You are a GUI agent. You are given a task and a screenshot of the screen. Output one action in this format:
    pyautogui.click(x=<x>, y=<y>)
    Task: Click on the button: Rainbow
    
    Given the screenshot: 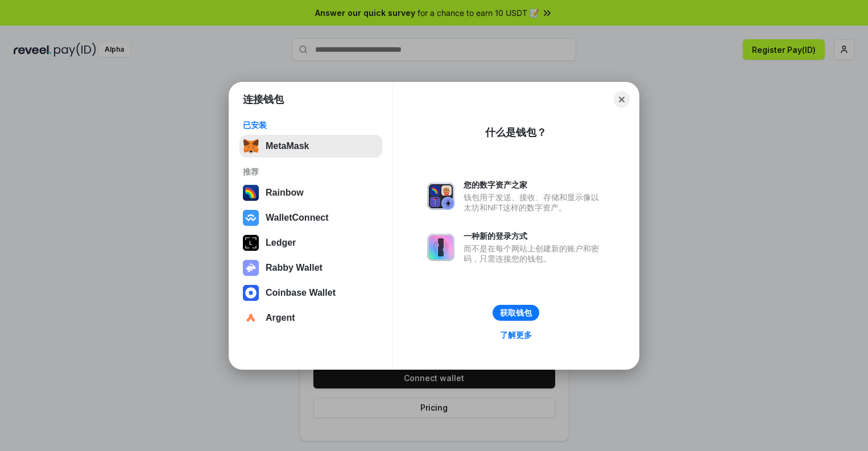 What is the action you would take?
    pyautogui.click(x=311, y=193)
    